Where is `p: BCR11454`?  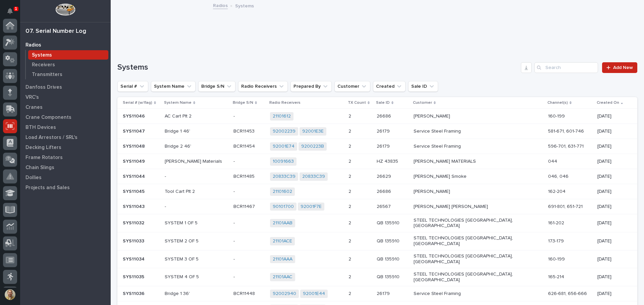 p: BCR11454 is located at coordinates (245, 146).